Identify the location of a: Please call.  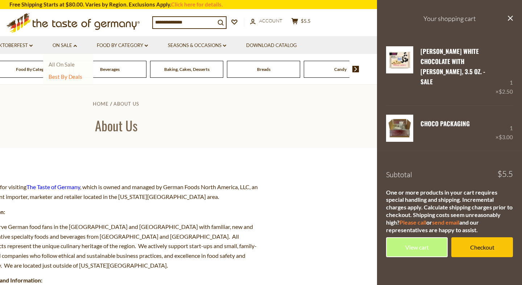
(413, 222).